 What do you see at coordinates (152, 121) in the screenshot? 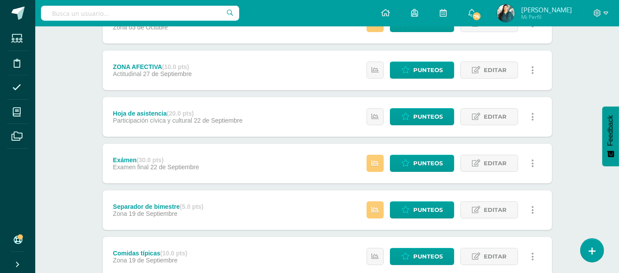
I see `span: Participación cívica y cultural` at bounding box center [152, 121].